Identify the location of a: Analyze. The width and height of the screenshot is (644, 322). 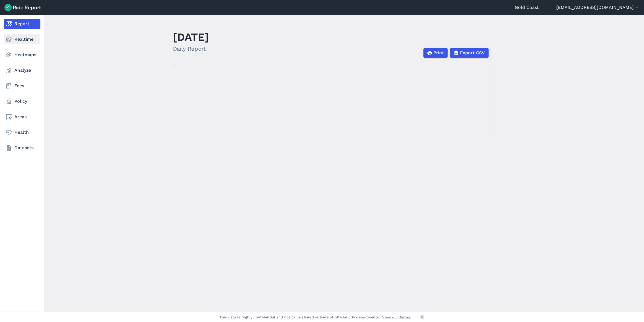
(22, 70).